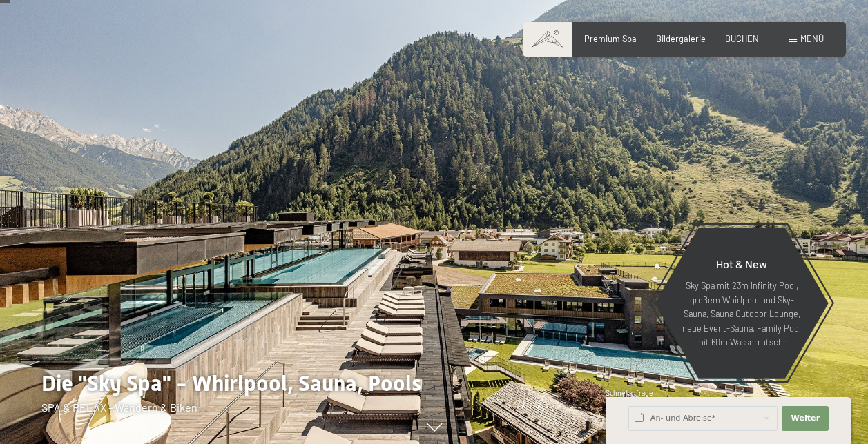 Image resolution: width=868 pixels, height=444 pixels. Describe the element at coordinates (805, 419) in the screenshot. I see `button: Weiter` at that location.